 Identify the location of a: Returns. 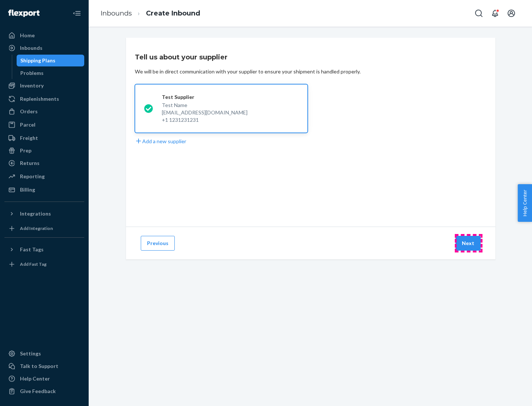
(44, 163).